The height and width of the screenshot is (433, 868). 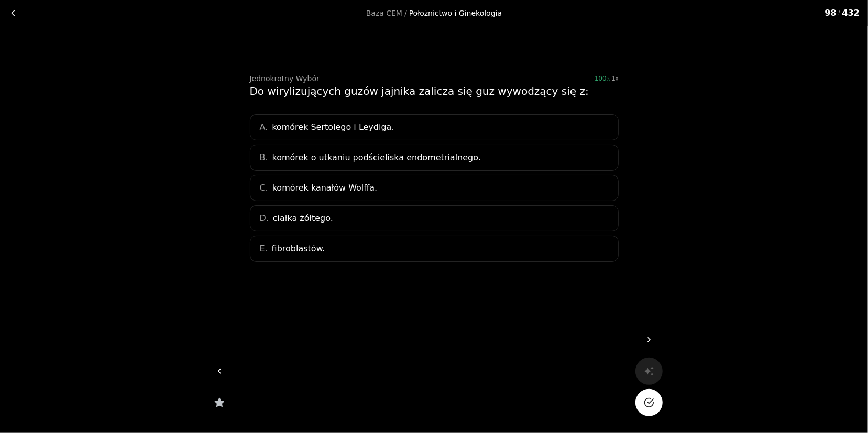 I want to click on span: komórek Sertolego i Leydiga., so click(x=333, y=128).